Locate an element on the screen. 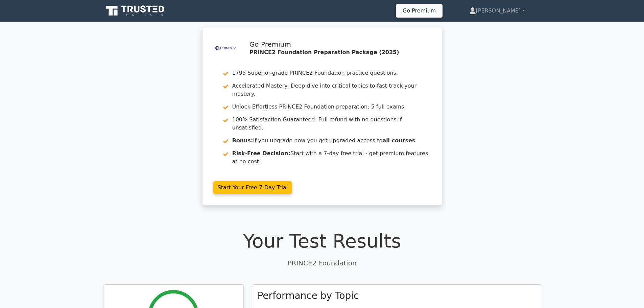 The height and width of the screenshot is (308, 644). a: Start Your Free 7-Day Trial is located at coordinates (253, 187).